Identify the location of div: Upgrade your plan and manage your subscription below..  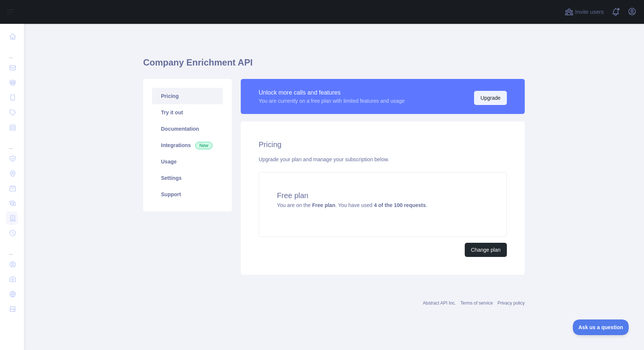
(383, 159).